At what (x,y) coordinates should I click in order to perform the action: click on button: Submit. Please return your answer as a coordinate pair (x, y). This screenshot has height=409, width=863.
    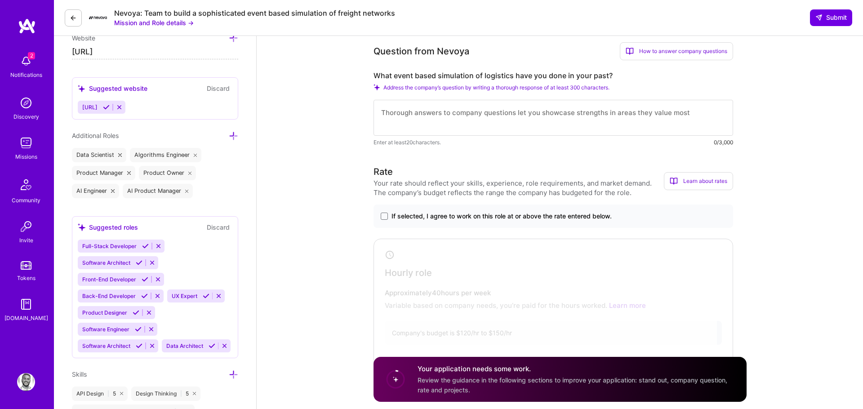
    Looking at the image, I should click on (831, 18).